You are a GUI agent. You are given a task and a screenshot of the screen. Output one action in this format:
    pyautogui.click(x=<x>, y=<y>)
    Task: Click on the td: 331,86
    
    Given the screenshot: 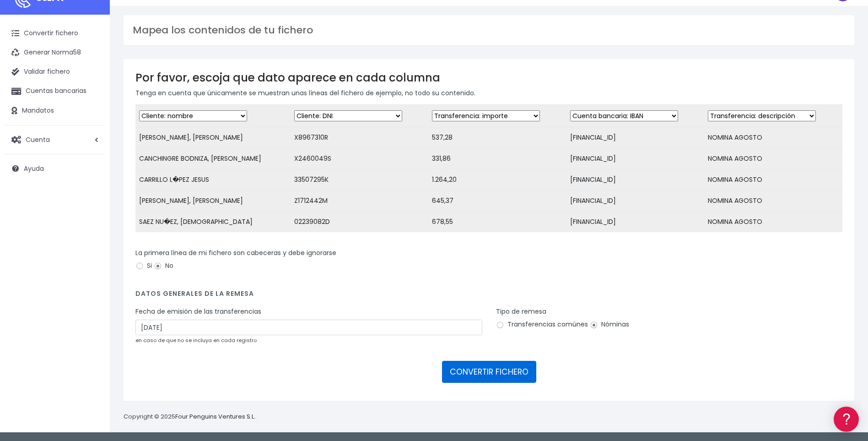 What is the action you would take?
    pyautogui.click(x=497, y=159)
    